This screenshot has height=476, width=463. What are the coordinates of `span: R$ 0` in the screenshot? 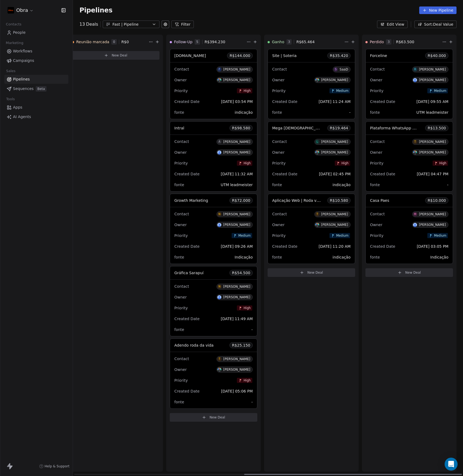 It's located at (125, 42).